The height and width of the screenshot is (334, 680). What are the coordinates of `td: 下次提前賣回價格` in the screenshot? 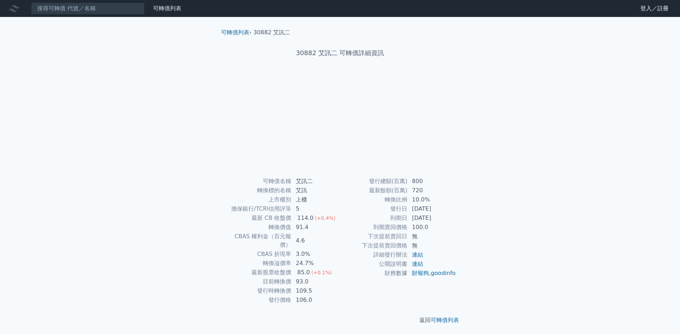 It's located at (373, 246).